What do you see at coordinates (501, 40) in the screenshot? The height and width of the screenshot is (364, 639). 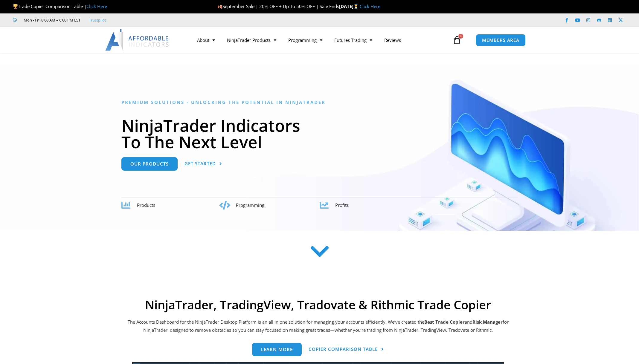 I see `span: MEMBERS AREA` at bounding box center [501, 40].